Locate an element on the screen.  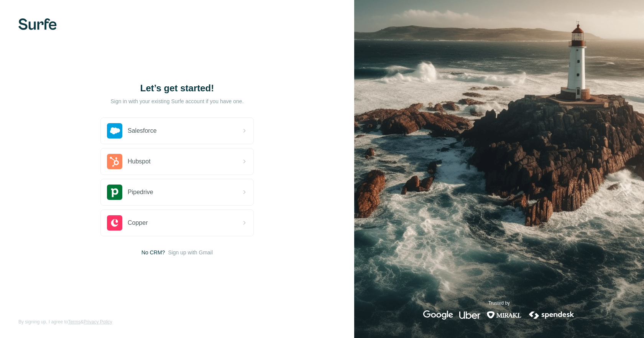
img: uber's logo is located at coordinates (469, 315).